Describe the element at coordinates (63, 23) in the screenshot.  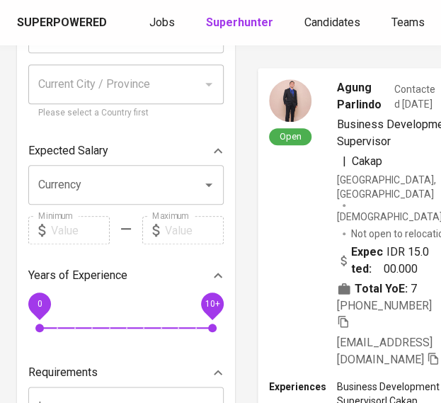
I see `a: Superpowered` at that location.